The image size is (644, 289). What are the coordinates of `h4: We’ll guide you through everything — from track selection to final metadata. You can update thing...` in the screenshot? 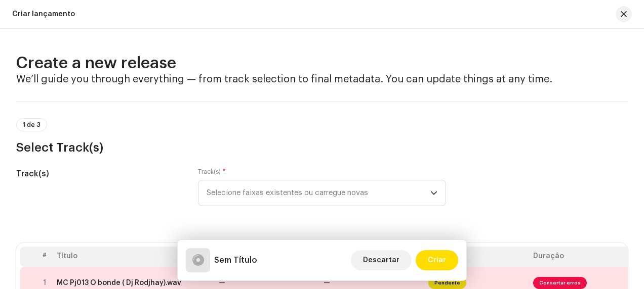 It's located at (322, 79).